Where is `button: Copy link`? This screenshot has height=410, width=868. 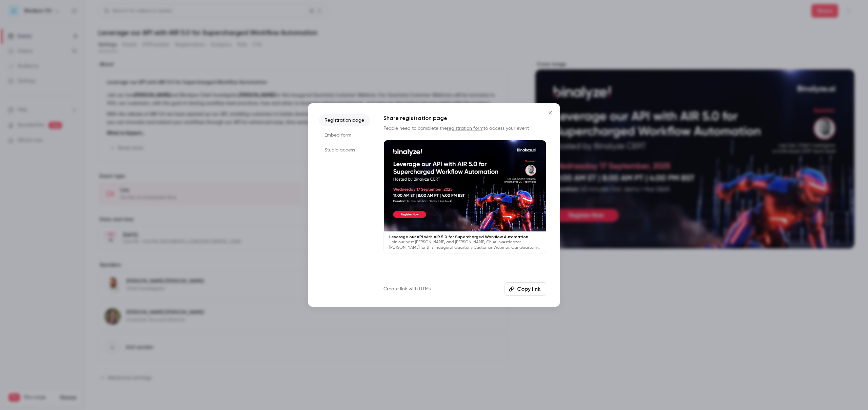 button: Copy link is located at coordinates (525, 289).